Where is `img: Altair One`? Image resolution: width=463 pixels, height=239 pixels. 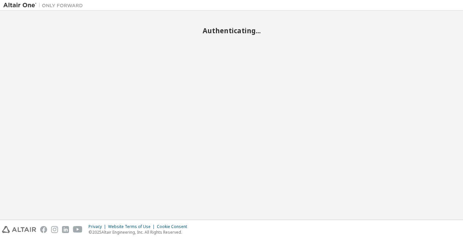 img: Altair One is located at coordinates (45, 5).